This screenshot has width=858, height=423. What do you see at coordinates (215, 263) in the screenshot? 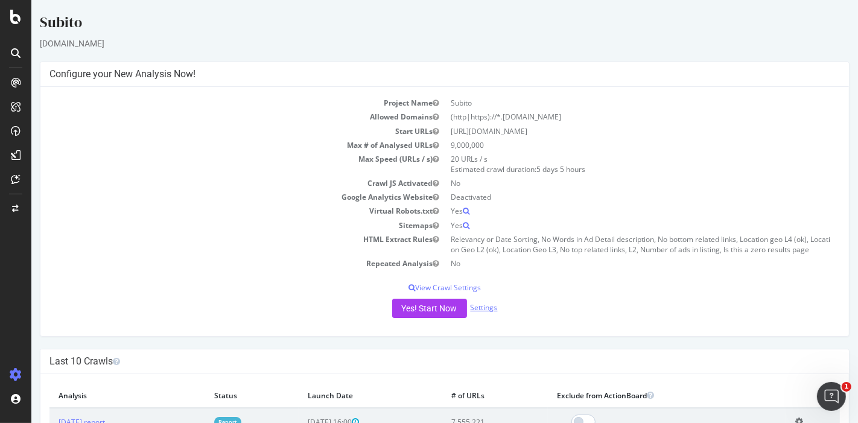
I see `td: Repeated Analysis` at bounding box center [215, 263].